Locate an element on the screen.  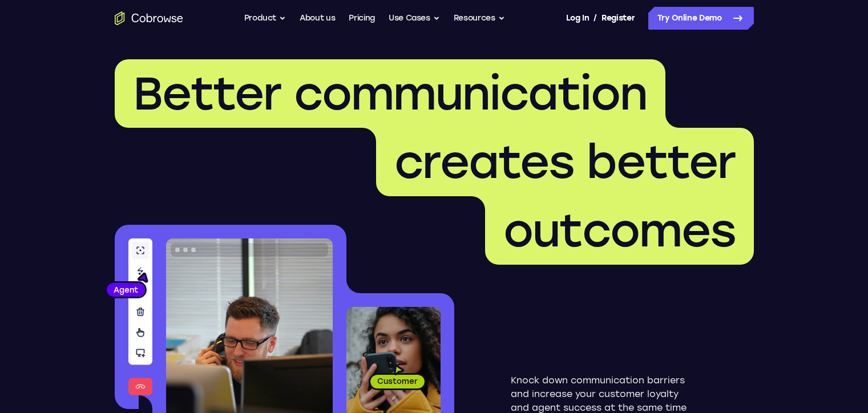
a: Pricing is located at coordinates (361, 19).